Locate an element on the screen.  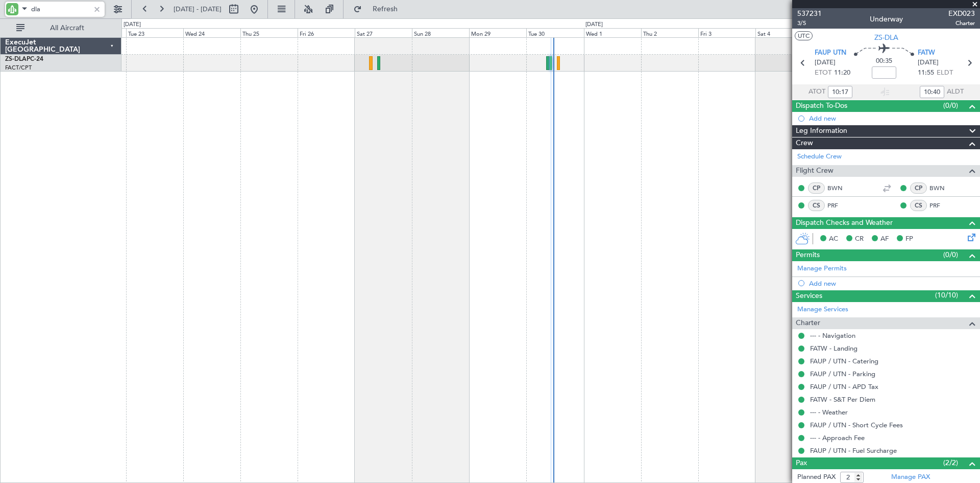
span: 3/5 is located at coordinates (810, 23).